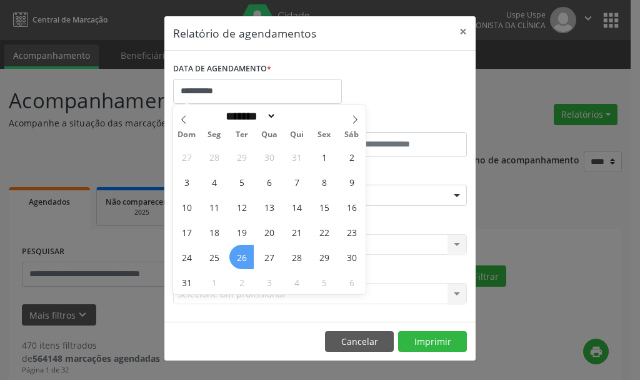  Describe the element at coordinates (269, 181) in the screenshot. I see `span: Agosto 6, 2025` at that location.